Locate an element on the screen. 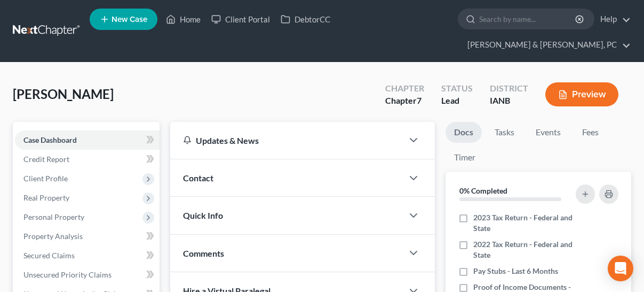 This screenshot has height=292, width=644. a: Case Dashboard is located at coordinates (87, 140).